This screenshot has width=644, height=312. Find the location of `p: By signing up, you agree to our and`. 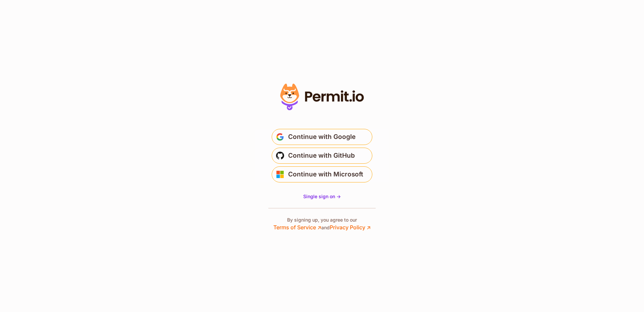

p: By signing up, you agree to our and is located at coordinates (322, 224).